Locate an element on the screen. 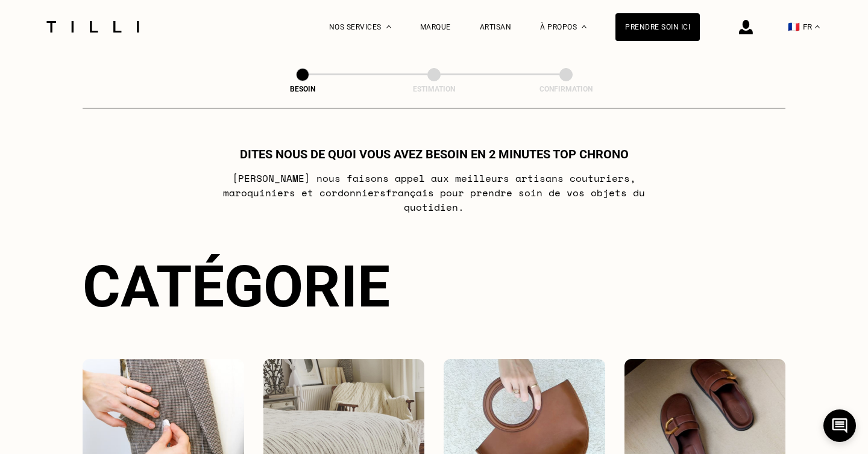 The width and height of the screenshot is (868, 454). div: Confirmation is located at coordinates (566, 89).